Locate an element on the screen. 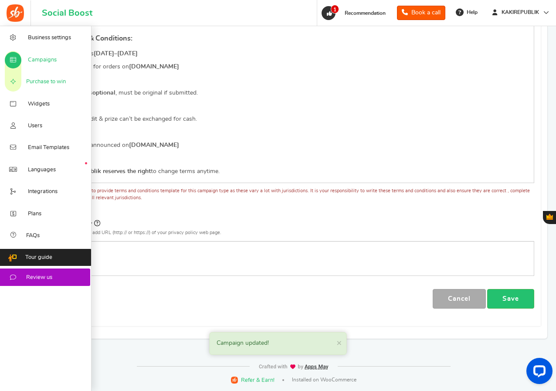 The width and height of the screenshot is (556, 391). strong: optional is located at coordinates (104, 93).